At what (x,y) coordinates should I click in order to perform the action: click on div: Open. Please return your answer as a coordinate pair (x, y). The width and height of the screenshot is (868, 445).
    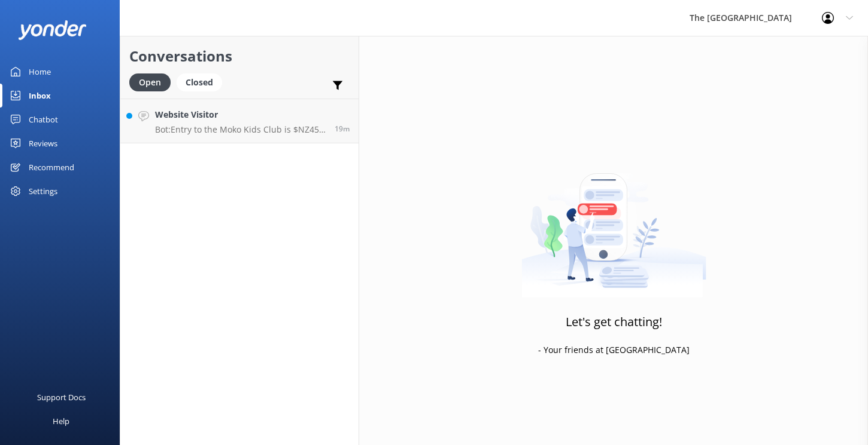
    Looking at the image, I should click on (150, 83).